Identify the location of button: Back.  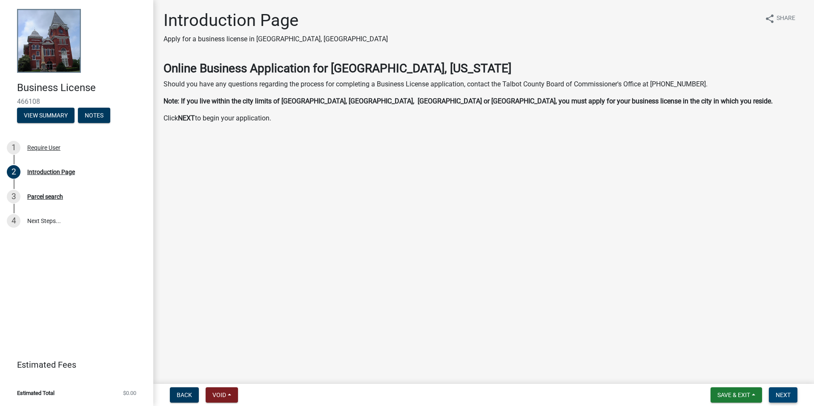
(184, 395).